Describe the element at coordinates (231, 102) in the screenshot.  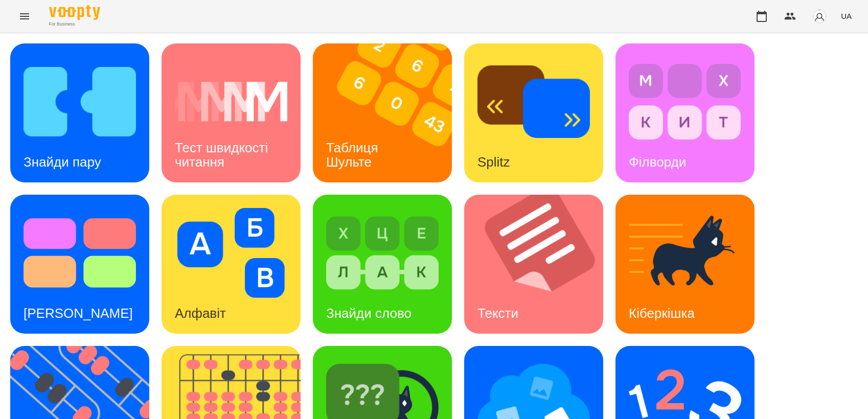
I see `img: Тест швидкості читання` at that location.